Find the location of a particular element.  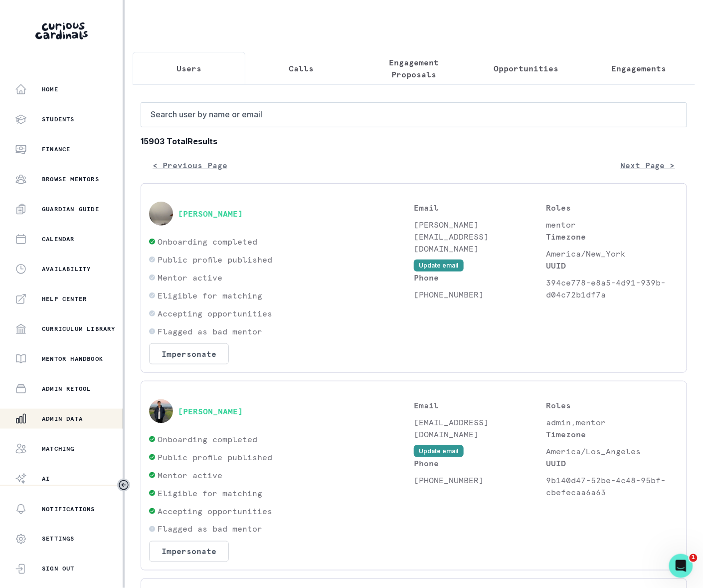

p: Curriculum Library is located at coordinates (79, 329).